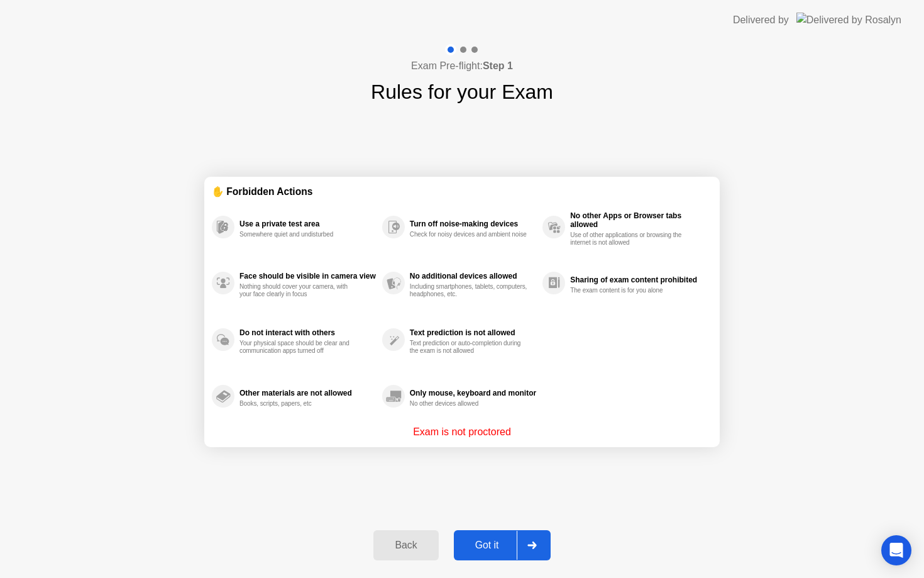 Image resolution: width=924 pixels, height=578 pixels. Describe the element at coordinates (462, 432) in the screenshot. I see `p: Exam is not proctored` at that location.